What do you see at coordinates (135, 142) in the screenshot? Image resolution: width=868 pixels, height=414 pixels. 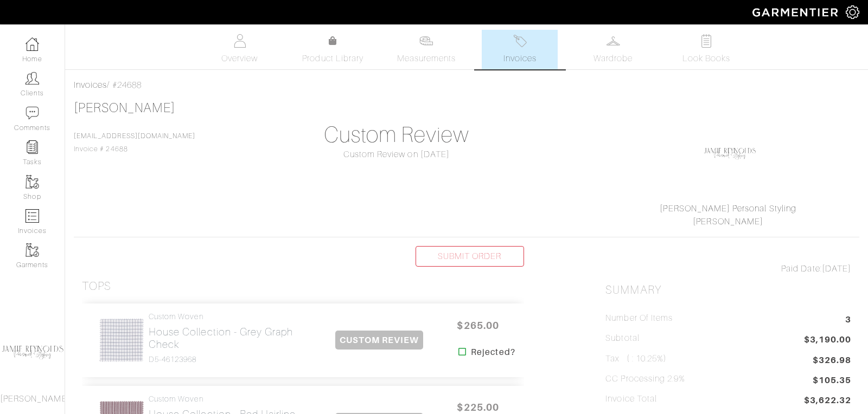 I see `span: Invoice # 24688` at bounding box center [135, 142].